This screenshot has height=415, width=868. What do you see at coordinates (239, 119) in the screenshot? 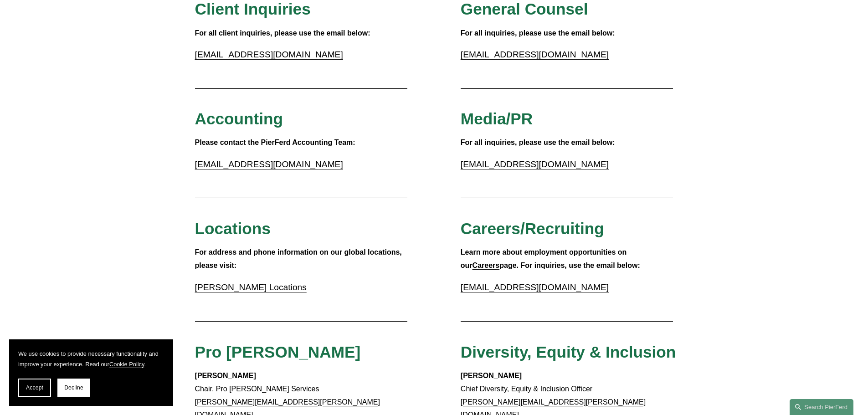
I see `span: Accounting` at bounding box center [239, 119].